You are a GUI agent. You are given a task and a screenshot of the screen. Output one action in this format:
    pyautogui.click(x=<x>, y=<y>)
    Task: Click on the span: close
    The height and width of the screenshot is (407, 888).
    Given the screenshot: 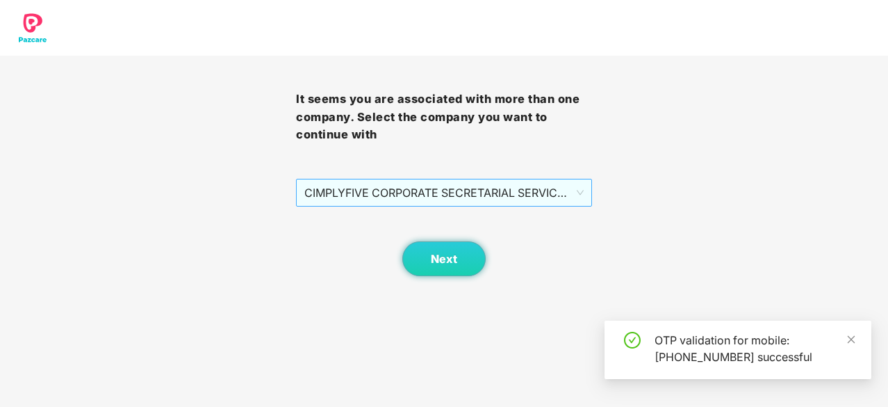 What is the action you would take?
    pyautogui.click(x=851, y=339)
    